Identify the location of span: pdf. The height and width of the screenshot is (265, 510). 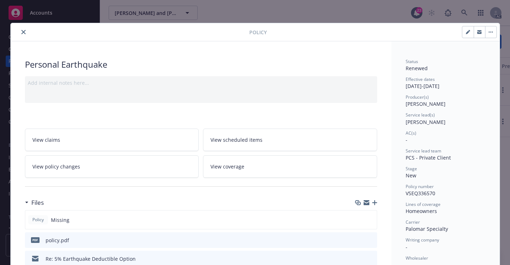
(35, 240).